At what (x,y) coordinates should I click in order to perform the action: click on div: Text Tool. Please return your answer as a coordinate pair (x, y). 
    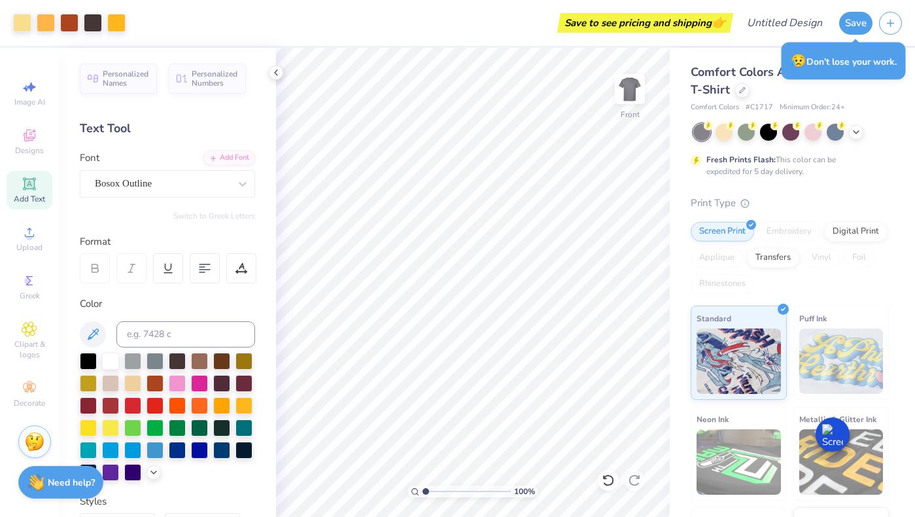
    Looking at the image, I should click on (167, 128).